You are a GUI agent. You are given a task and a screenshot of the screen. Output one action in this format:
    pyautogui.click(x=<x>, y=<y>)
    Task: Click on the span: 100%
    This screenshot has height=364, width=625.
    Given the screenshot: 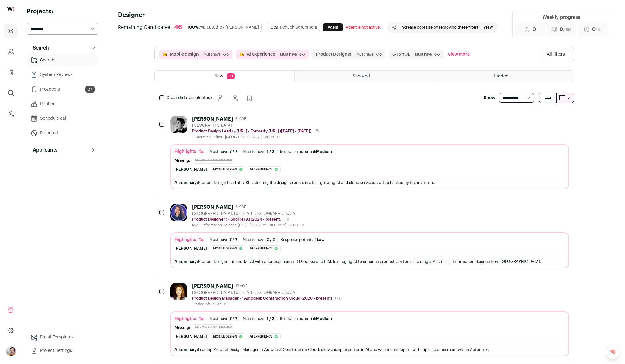 What is the action you would take?
    pyautogui.click(x=193, y=28)
    